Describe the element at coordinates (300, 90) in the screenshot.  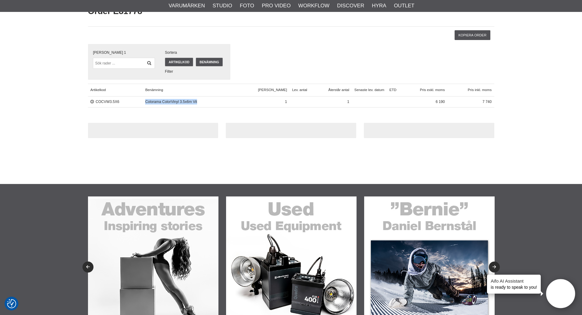
I see `span: Lev. antal` at that location.